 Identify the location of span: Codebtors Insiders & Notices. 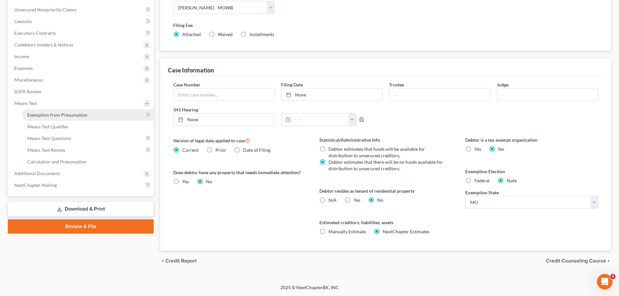
(44, 44).